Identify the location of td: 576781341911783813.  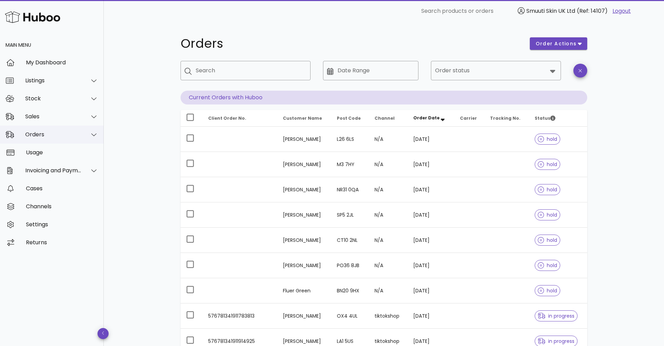
(240, 316).